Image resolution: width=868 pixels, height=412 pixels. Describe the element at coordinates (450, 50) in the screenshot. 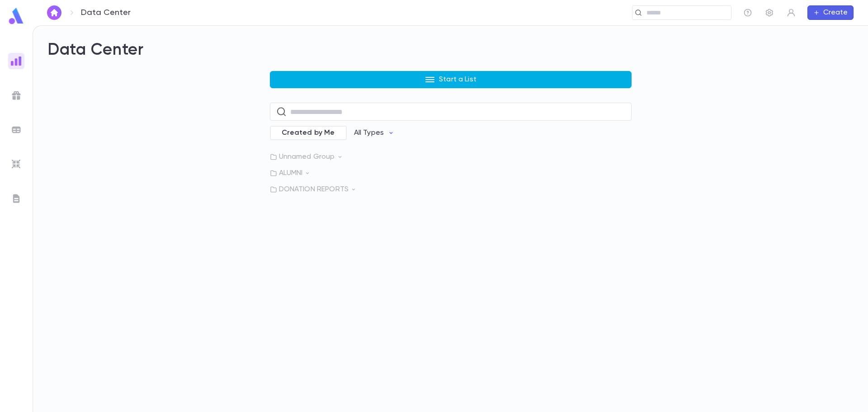

I see `h2: Data Center` at that location.